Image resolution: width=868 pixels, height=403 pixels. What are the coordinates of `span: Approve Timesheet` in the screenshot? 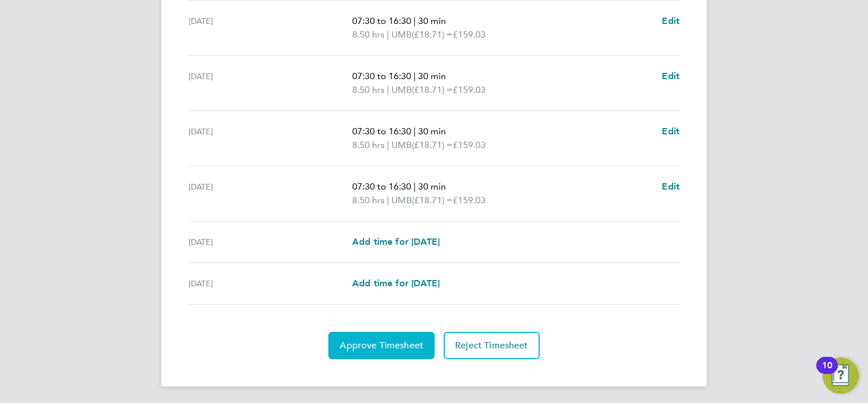 It's located at (381, 345).